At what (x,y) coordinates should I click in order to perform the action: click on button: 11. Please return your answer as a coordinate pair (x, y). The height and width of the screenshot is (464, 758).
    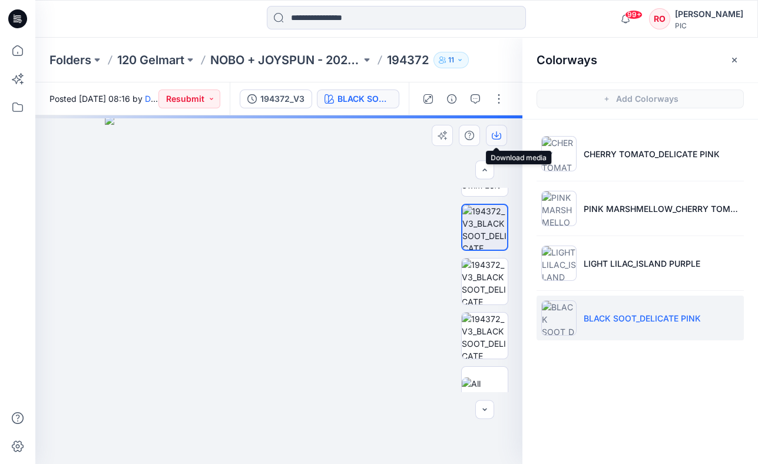
    Looking at the image, I should click on (451, 60).